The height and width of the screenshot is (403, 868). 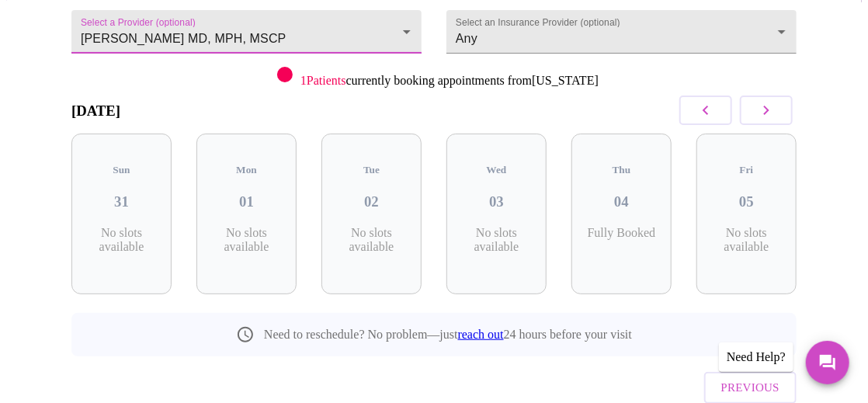 What do you see at coordinates (448, 335) in the screenshot?
I see `p: Need to reschedule? No problem—just 24 hours before your visit` at bounding box center [448, 335].